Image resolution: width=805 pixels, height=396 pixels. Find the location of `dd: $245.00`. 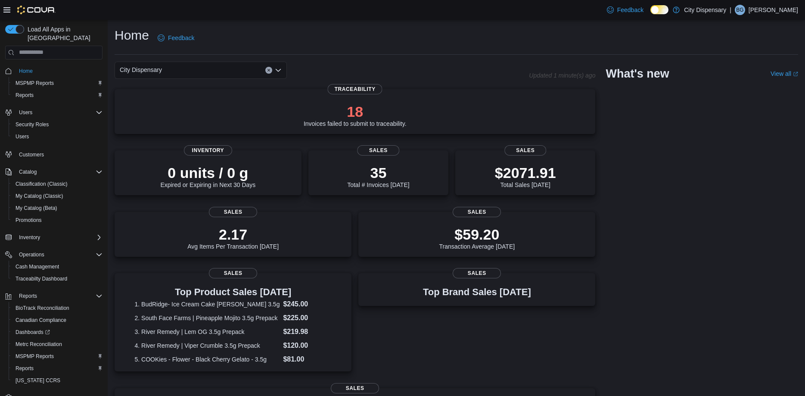

dd: $245.00 is located at coordinates (307, 304).